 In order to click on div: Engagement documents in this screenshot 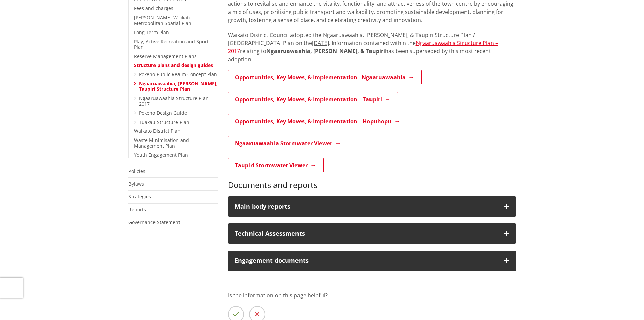, I will do `click(366, 260)`.